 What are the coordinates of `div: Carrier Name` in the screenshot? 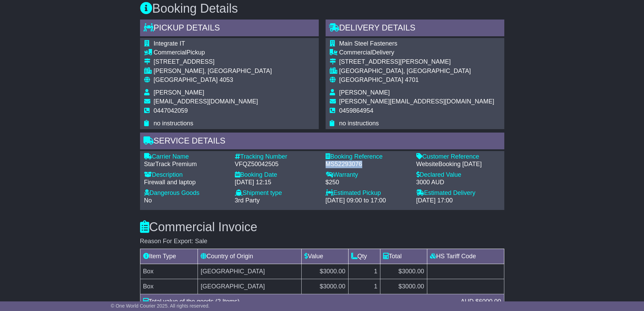 It's located at (186, 157).